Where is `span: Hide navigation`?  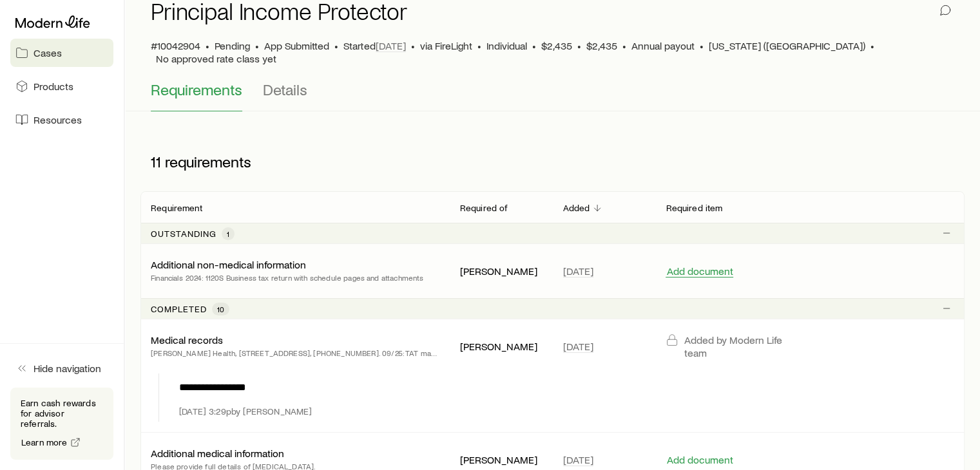
span: Hide navigation is located at coordinates (67, 369).